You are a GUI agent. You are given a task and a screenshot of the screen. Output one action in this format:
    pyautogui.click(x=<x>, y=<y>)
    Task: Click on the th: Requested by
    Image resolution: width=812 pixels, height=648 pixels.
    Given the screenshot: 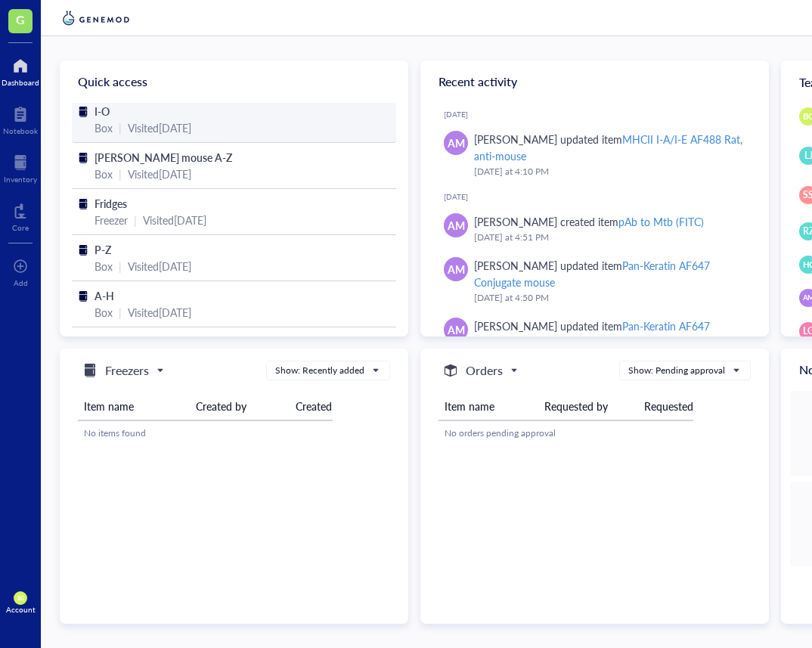 What is the action you would take?
    pyautogui.click(x=589, y=406)
    